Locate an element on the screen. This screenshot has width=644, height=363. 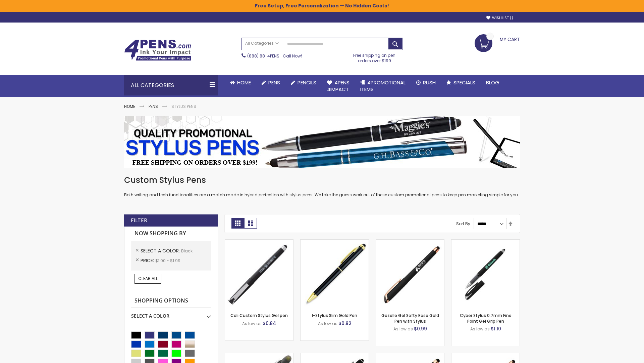
a: Wishlist is located at coordinates (500, 18).